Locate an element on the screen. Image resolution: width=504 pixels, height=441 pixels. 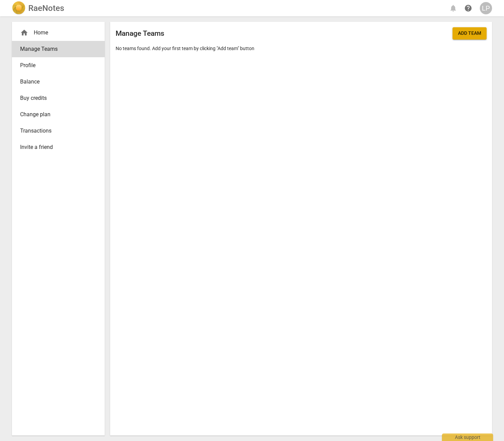
span: Balance is located at coordinates (56, 82).